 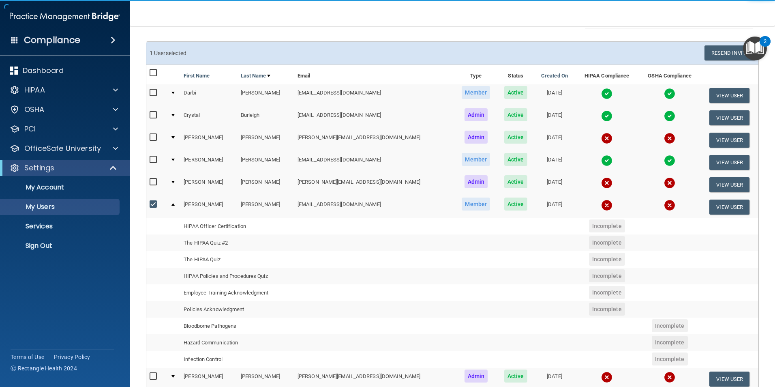 What do you see at coordinates (237, 259) in the screenshot?
I see `td: The HIPAA Quiz` at bounding box center [237, 259].